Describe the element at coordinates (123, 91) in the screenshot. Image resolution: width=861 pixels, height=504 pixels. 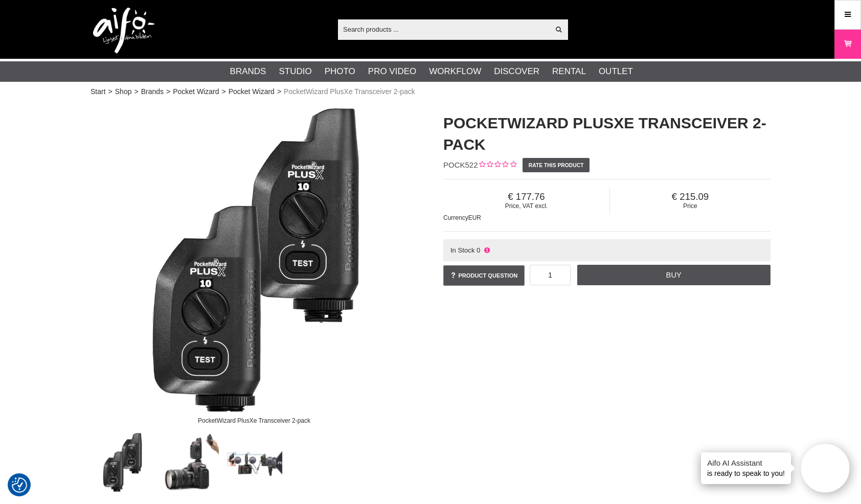
I see `a: Shop` at that location.